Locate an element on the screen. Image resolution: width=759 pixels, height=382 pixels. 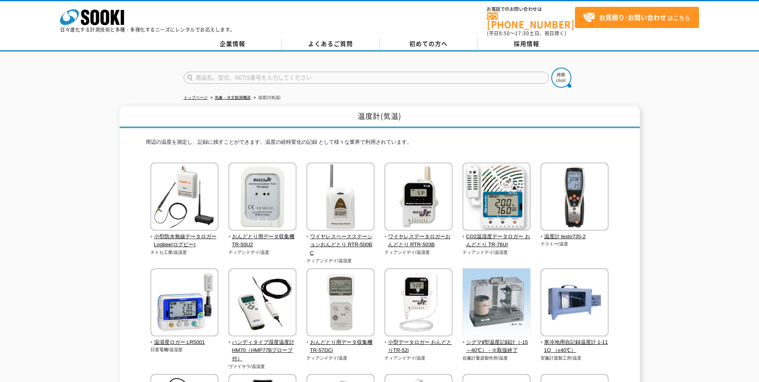
p: 日置電機/温湿度 is located at coordinates (184, 349).